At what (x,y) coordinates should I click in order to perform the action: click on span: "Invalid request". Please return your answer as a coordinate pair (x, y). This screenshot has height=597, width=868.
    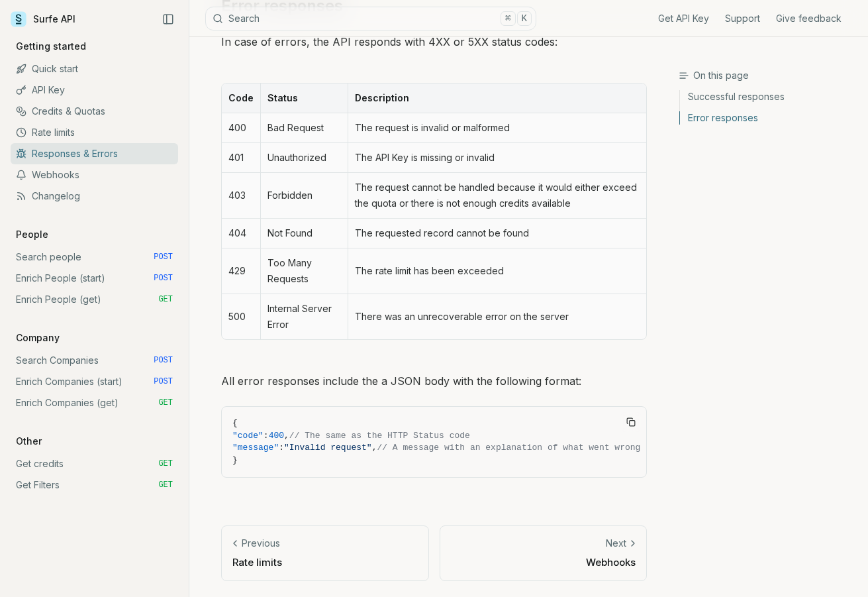
    Looking at the image, I should click on (328, 447).